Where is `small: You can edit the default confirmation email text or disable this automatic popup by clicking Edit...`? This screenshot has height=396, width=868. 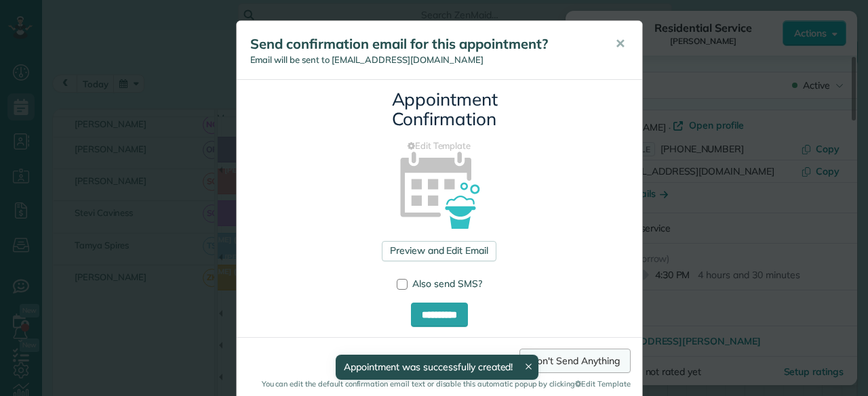 small: You can edit the default confirmation email text or disable this automatic popup by clicking Edit... is located at coordinates (439, 384).